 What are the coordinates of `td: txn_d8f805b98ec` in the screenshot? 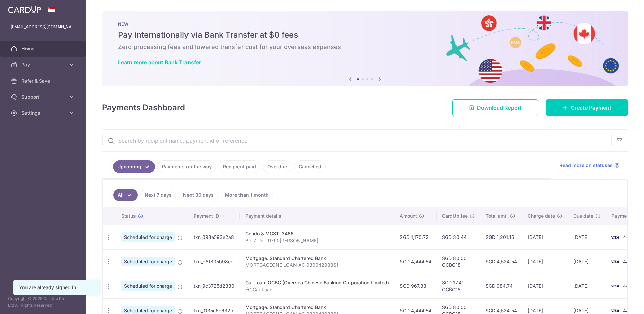 It's located at (214, 261).